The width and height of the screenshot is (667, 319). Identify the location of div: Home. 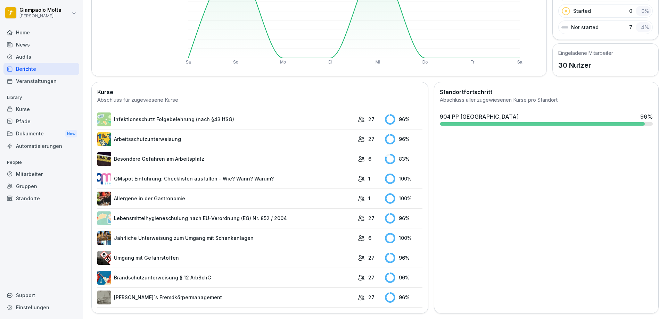
(41, 32).